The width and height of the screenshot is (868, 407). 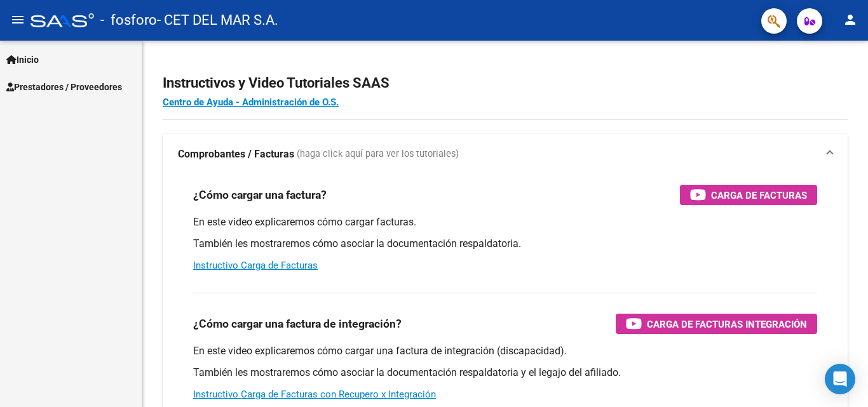 What do you see at coordinates (505, 351) in the screenshot?
I see `p: En este video explicaremos cómo cargar una factura de integración (discapacidad).` at bounding box center [505, 351].